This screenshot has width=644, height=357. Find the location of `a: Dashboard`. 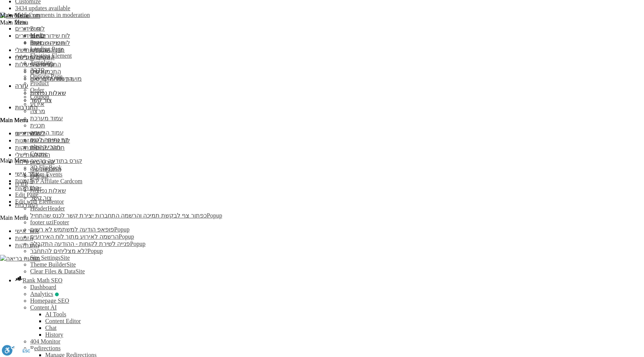

a: Dashboard is located at coordinates (43, 287).